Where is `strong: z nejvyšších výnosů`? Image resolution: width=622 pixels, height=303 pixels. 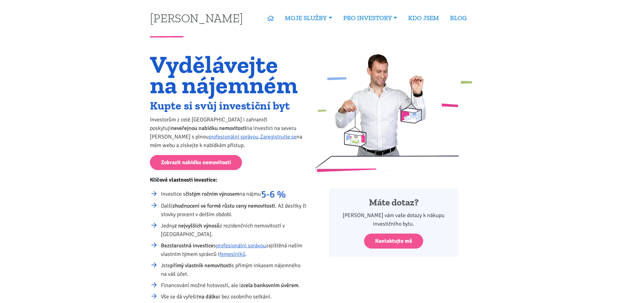 strong: z nejvyšších výnosů is located at coordinates (197, 226).